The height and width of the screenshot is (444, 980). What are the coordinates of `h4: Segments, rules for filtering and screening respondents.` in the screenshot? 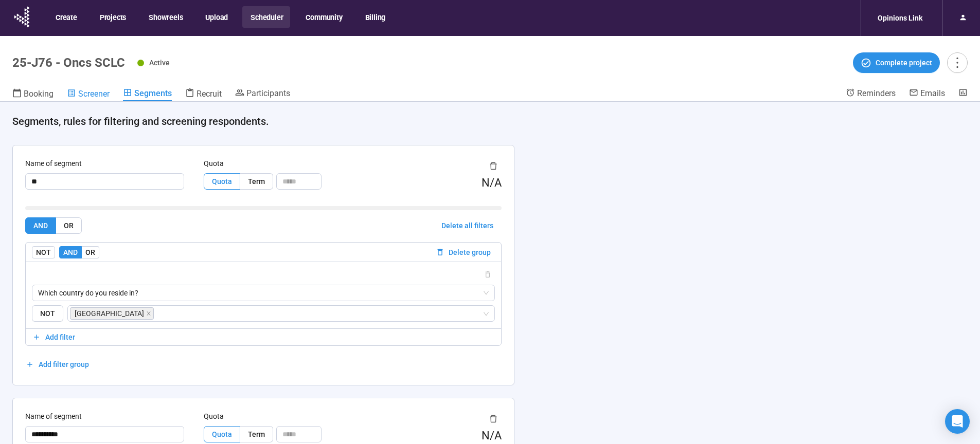 It's located at (486, 121).